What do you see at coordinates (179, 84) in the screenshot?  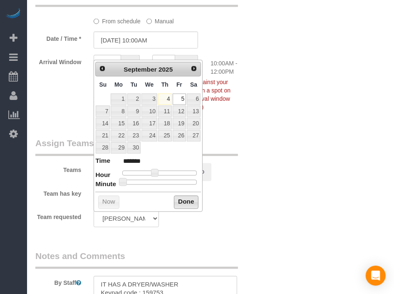 I see `span: Friday` at bounding box center [179, 84].